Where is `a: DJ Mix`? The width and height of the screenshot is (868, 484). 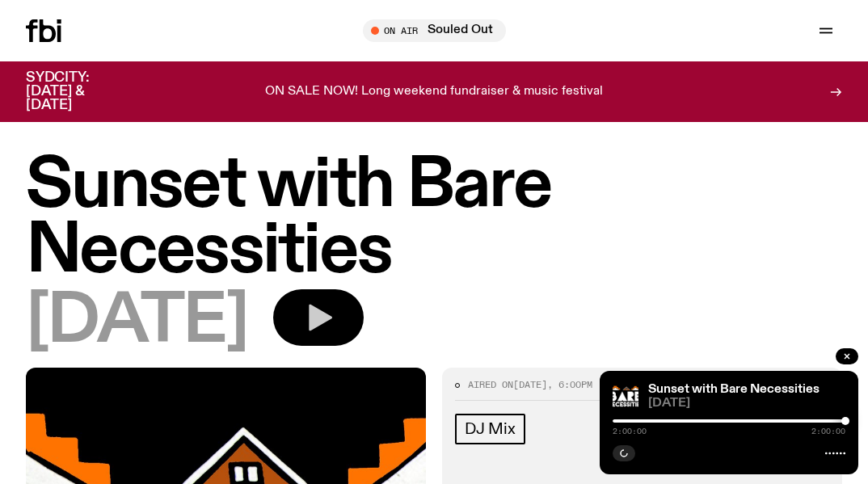 a: DJ Mix is located at coordinates (490, 429).